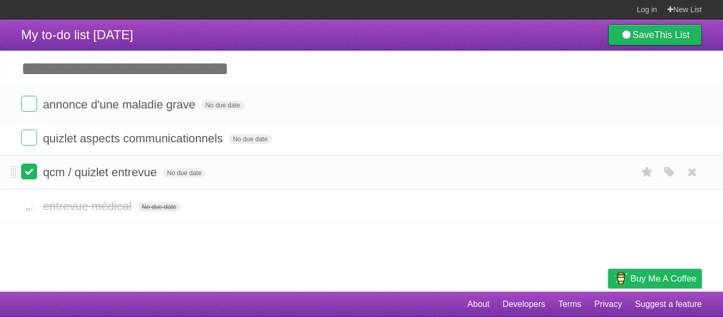  Describe the element at coordinates (479, 304) in the screenshot. I see `a: About` at that location.